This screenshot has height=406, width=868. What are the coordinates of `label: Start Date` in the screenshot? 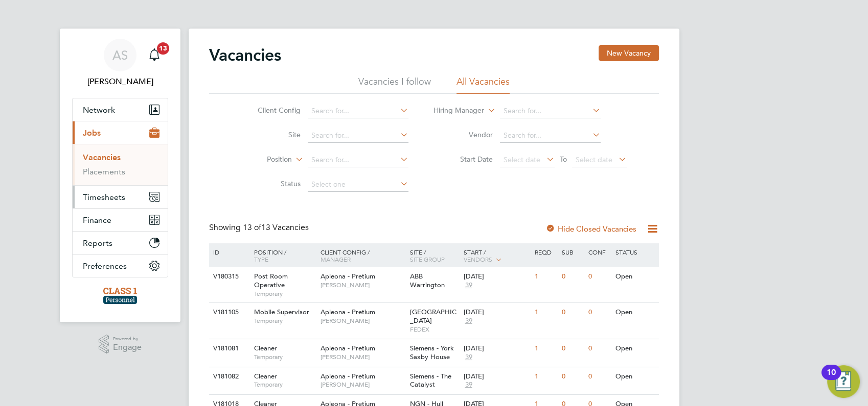 It's located at (463, 159).